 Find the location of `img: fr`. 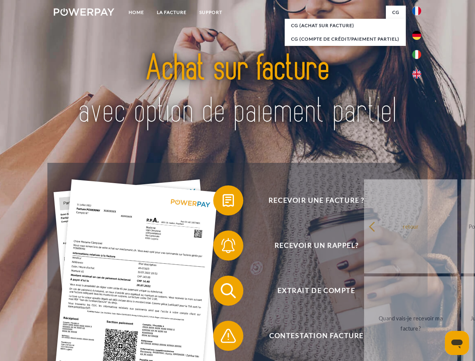

img: fr is located at coordinates (417, 11).